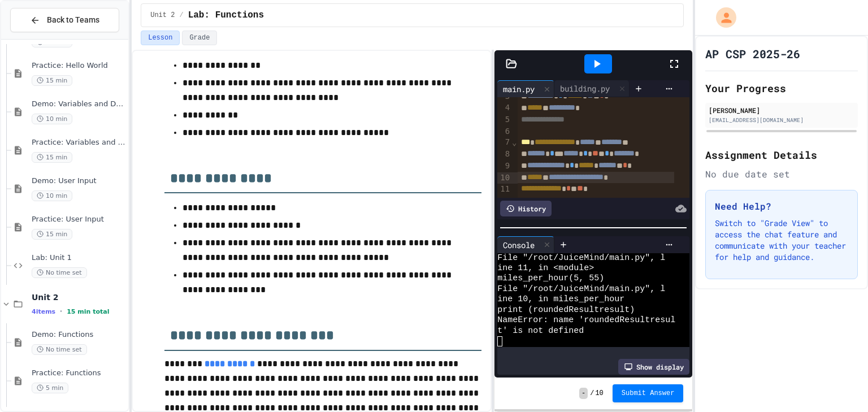 Image resolution: width=868 pixels, height=412 pixels. What do you see at coordinates (546, 268) in the screenshot?
I see `span: ine 11, in <module>` at bounding box center [546, 268].